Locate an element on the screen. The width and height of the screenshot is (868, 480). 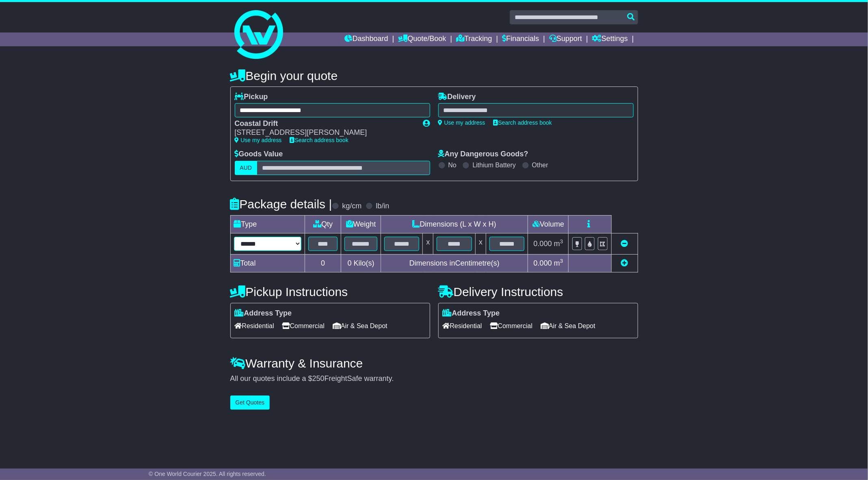
td: Kilo(s) is located at coordinates (361, 263).